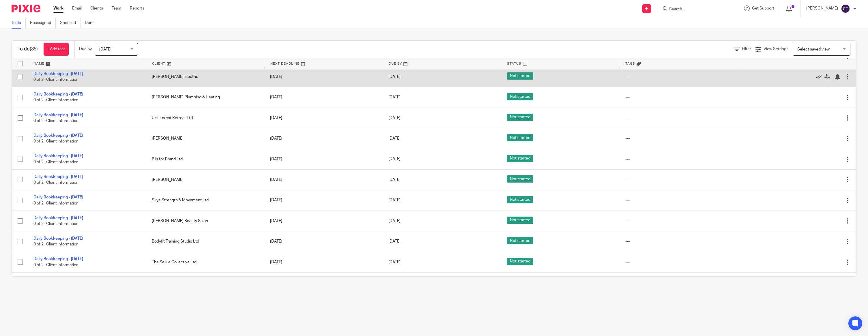 The width and height of the screenshot is (868, 336). What do you see at coordinates (77, 9) in the screenshot?
I see `a: Email` at bounding box center [77, 9].